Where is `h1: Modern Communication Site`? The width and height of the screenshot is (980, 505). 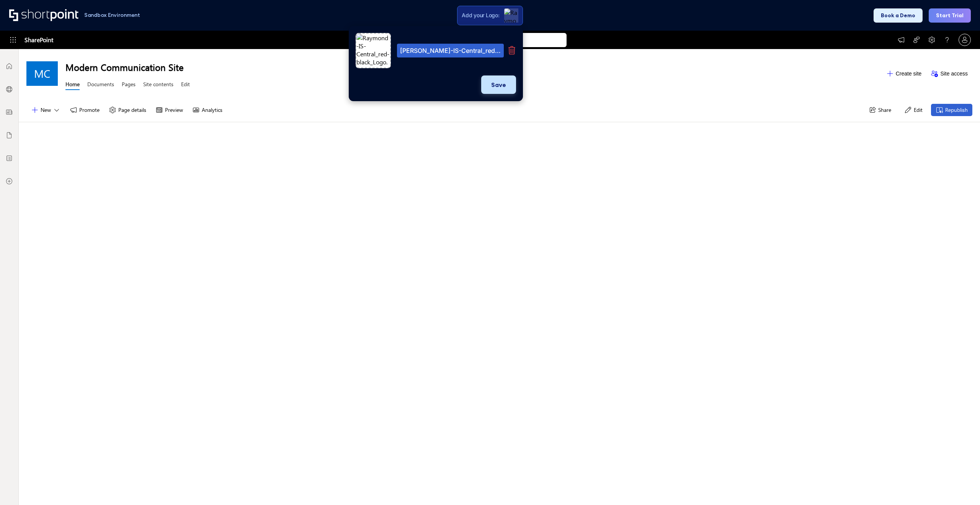
h1: Modern Communication Site is located at coordinates (474, 67).